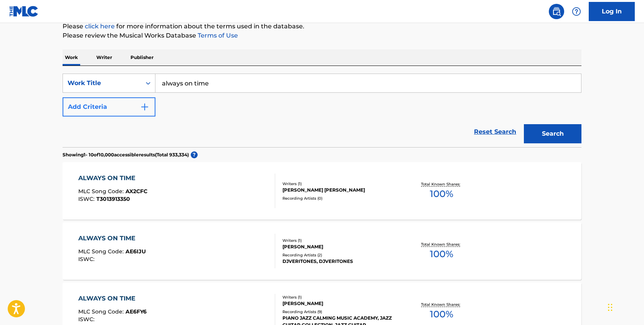 Image resolution: width=644 pixels, height=325 pixels. What do you see at coordinates (557, 12) in the screenshot?
I see `a: Public Search` at bounding box center [557, 12].